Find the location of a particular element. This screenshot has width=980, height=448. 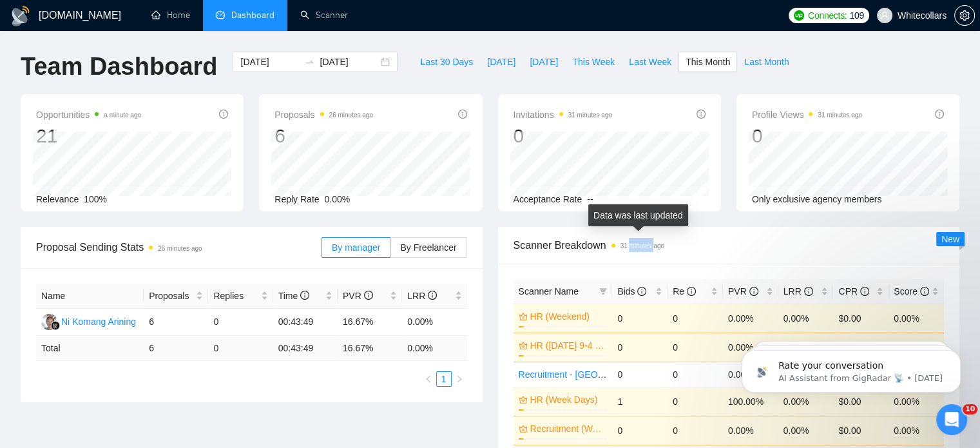

div: 0 is located at coordinates (563, 136).